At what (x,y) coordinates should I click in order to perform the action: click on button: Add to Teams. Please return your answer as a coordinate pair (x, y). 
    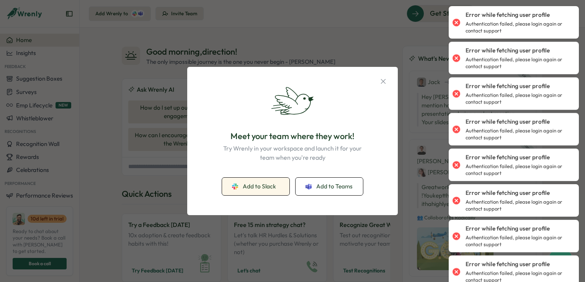
    Looking at the image, I should click on (329, 187).